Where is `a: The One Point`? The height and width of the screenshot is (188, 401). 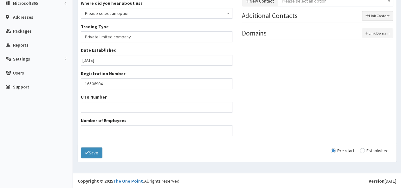 a: The One Point is located at coordinates (128, 181).